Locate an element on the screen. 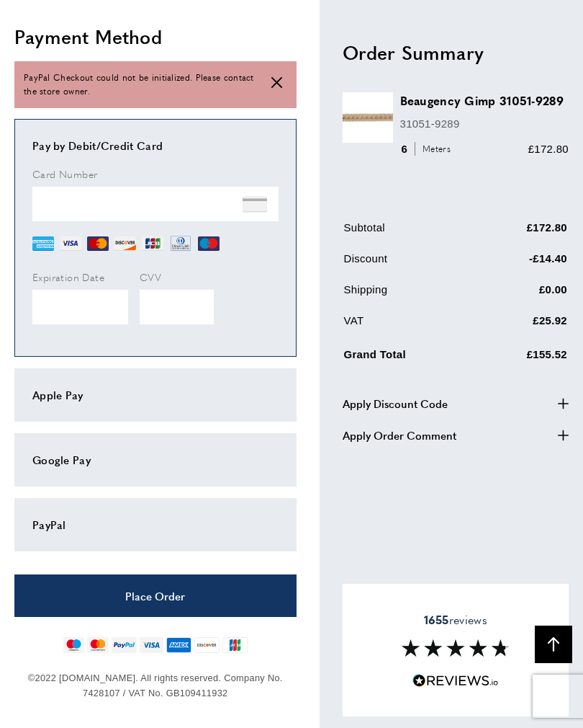  div: Google Pay is located at coordinates (156, 460).